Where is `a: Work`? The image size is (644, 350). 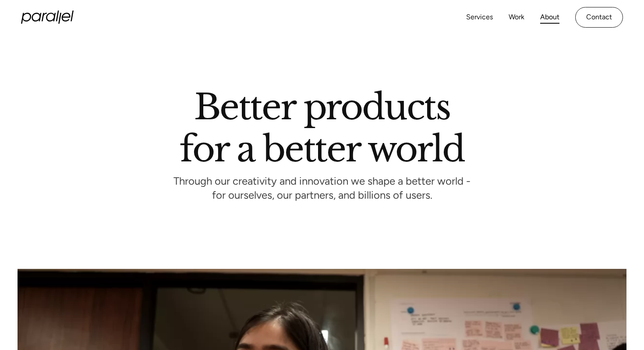 a: Work is located at coordinates (516, 17).